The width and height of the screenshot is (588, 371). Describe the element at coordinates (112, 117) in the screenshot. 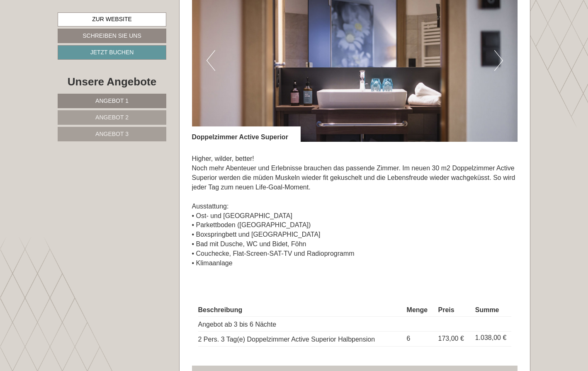

I see `span: Angebot 2` at that location.